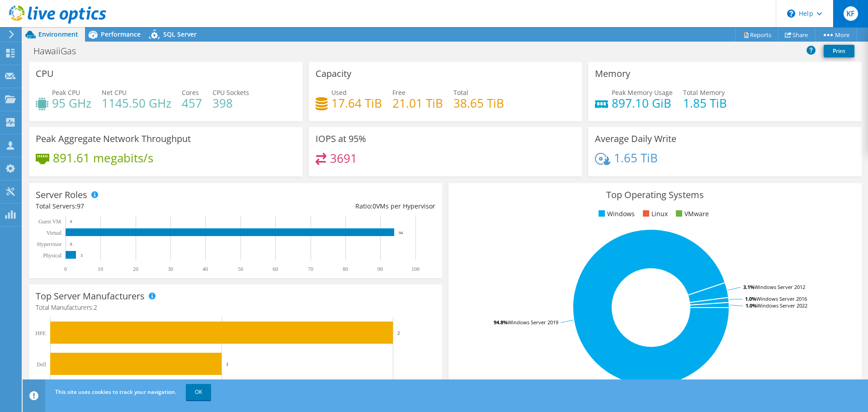 This screenshot has width=868, height=412. What do you see at coordinates (334, 74) in the screenshot?
I see `h3: Capacity` at bounding box center [334, 74].